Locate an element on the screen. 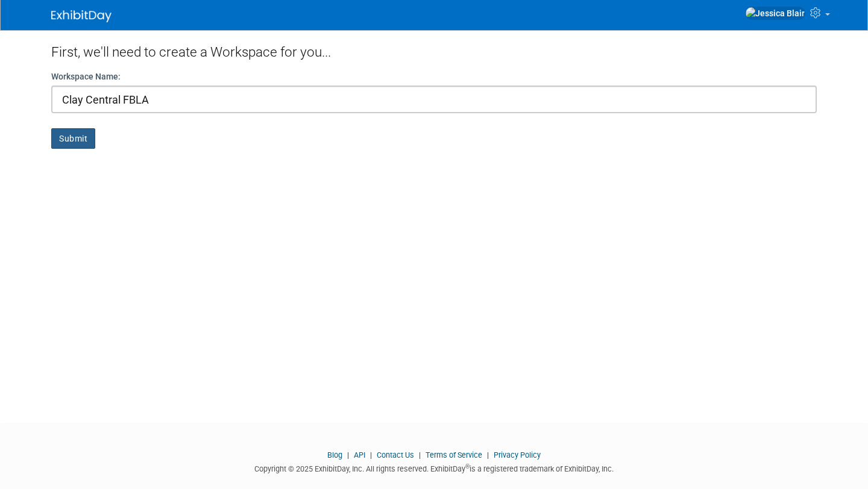  div: First, we'll need to create a Workspace for you... is located at coordinates (434, 50).